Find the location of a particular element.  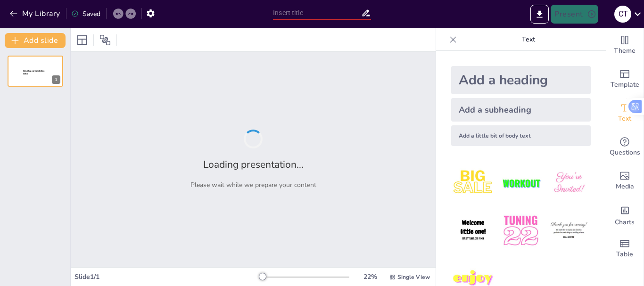

button: Present is located at coordinates (574, 14).